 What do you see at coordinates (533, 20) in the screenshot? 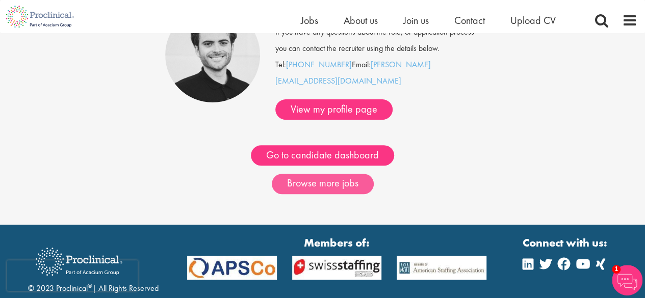
I see `a: Upload CV` at bounding box center [533, 20].